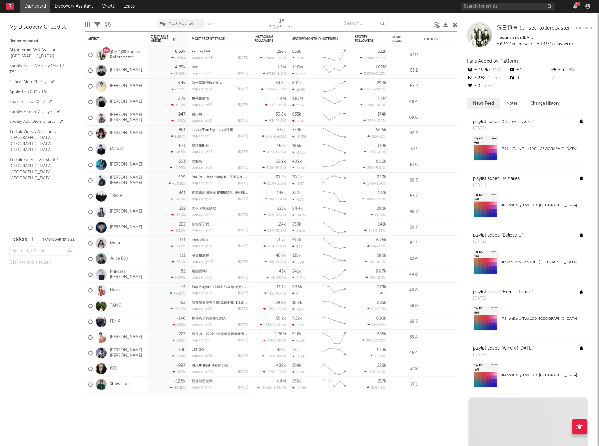 The image size is (599, 446). Describe the element at coordinates (380, 168) in the screenshot. I see `span: +9.61 %` at that location.